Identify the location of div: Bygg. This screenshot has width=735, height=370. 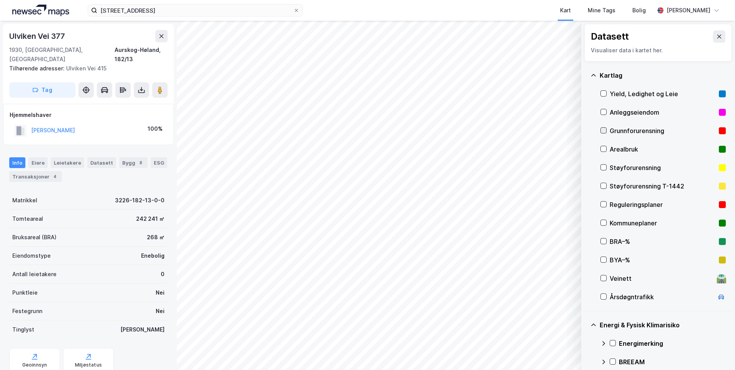
(133, 163).